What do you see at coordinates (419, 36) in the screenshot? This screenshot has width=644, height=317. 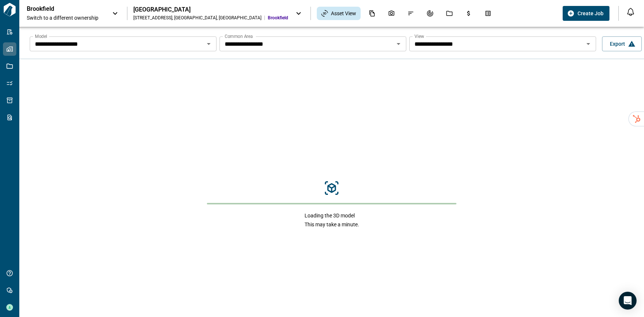 I see `label: View` at bounding box center [419, 36].